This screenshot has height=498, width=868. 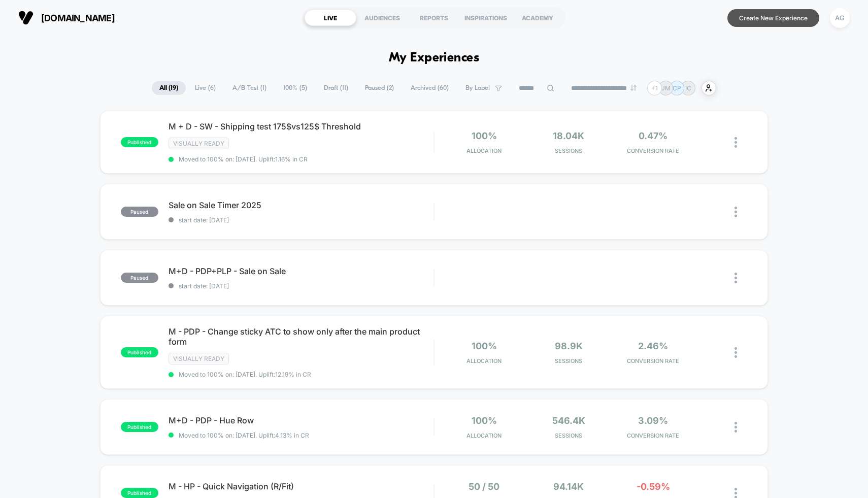 What do you see at coordinates (478, 88) in the screenshot?
I see `span: By Label` at bounding box center [478, 88].